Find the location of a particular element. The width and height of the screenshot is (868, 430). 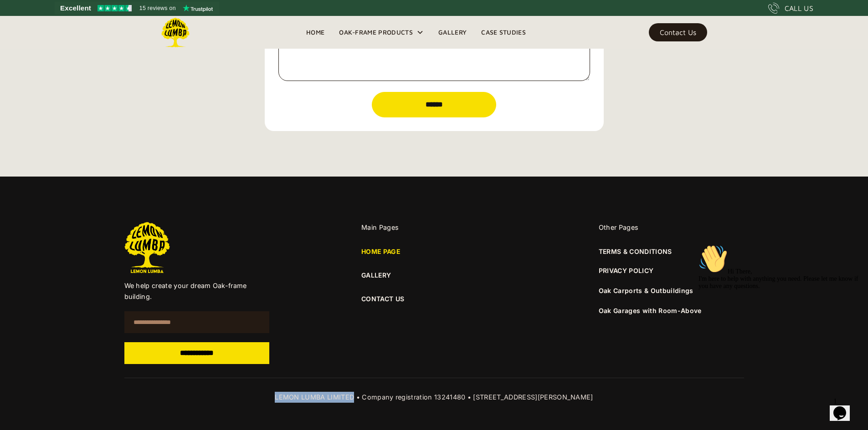

a: CONTACT US is located at coordinates (434, 299).